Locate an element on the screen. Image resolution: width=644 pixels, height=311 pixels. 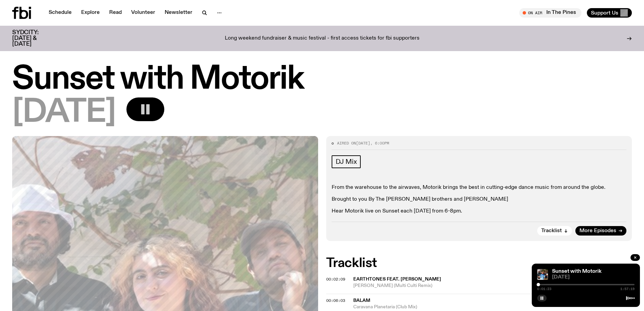
img: Andrew, Reenie, and Pat stand in a row, smiling at the camera, in dappled light with a vine leafe... is located at coordinates (543, 274).